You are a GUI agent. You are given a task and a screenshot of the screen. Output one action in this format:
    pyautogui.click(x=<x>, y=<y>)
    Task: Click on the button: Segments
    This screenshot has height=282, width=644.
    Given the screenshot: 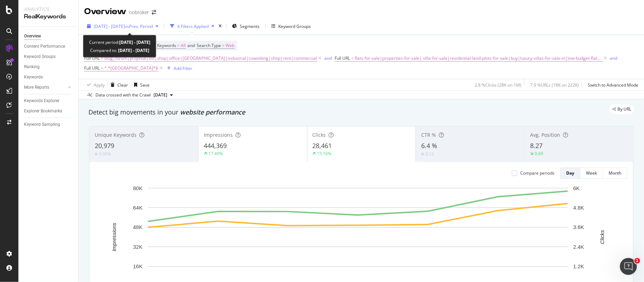 What is the action you would take?
    pyautogui.click(x=246, y=26)
    